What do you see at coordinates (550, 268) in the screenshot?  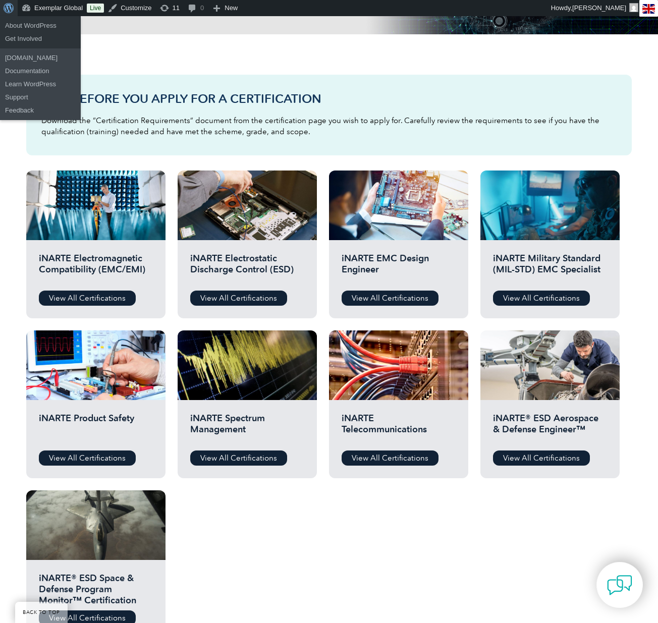 I see `h2: iNARTE Military Standard (MIL-STD) EMC Specialist` at bounding box center [550, 268].